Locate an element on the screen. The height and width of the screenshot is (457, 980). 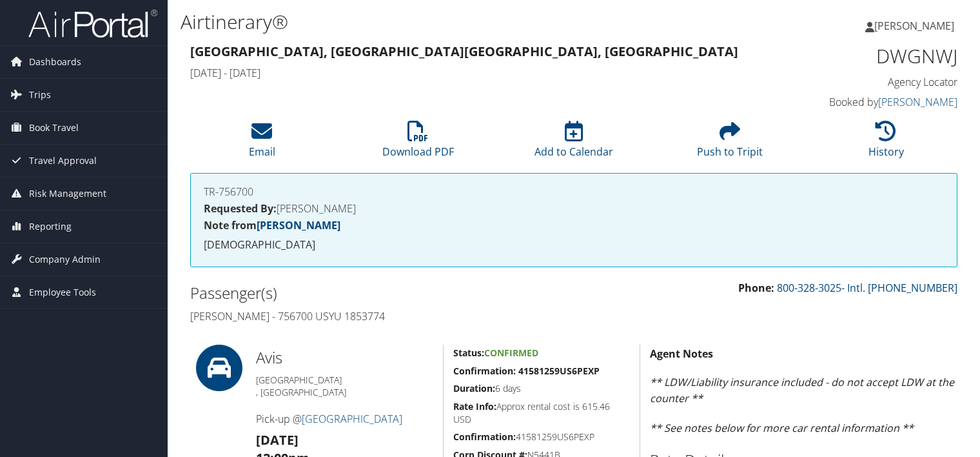
span: Company Admin is located at coordinates (65, 260).